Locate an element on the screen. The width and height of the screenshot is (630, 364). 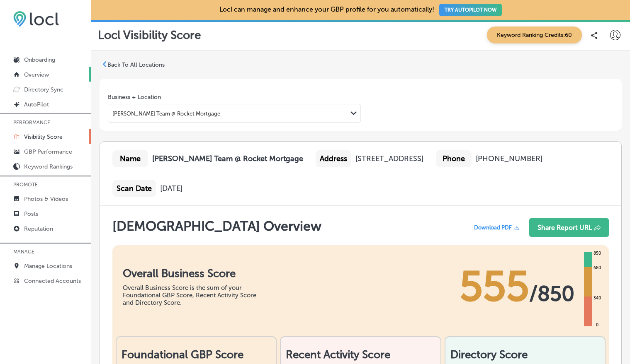
h2: Foundational GBP Score is located at coordinates (196, 354).